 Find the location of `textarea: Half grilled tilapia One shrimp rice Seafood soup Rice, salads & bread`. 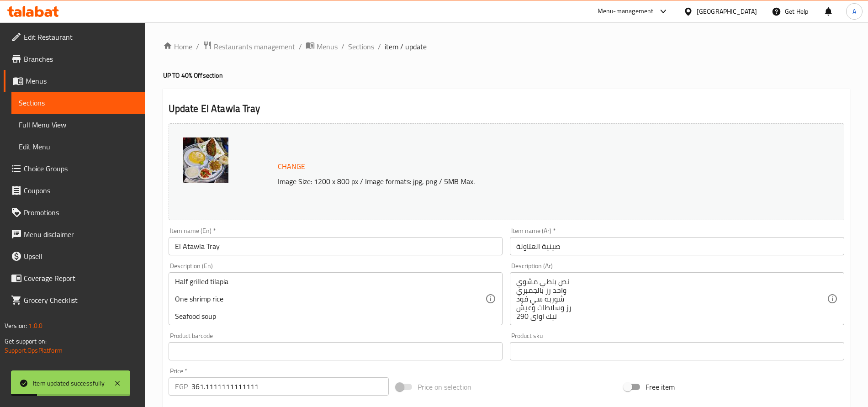

textarea: Half grilled tilapia One shrimp rice Seafood soup Rice, salads & bread is located at coordinates (330, 298).